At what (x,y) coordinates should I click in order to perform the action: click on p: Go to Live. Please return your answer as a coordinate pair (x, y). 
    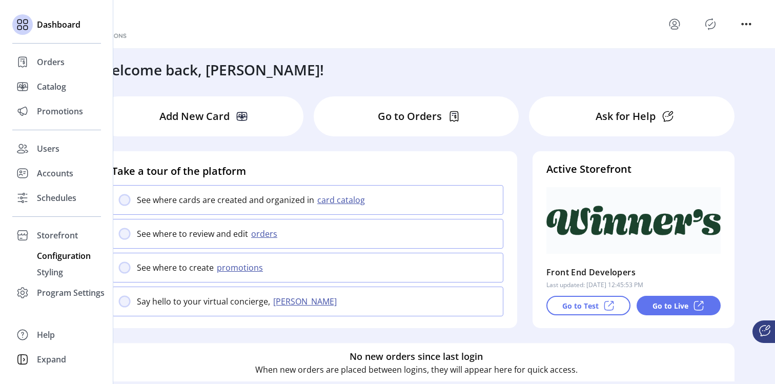
    Looking at the image, I should click on (670, 305).